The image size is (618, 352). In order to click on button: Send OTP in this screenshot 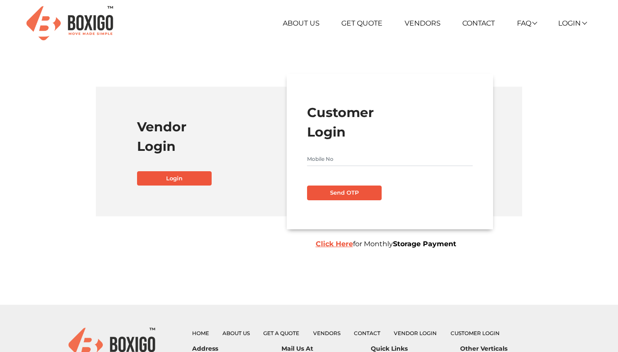, I will do `click(344, 193)`.